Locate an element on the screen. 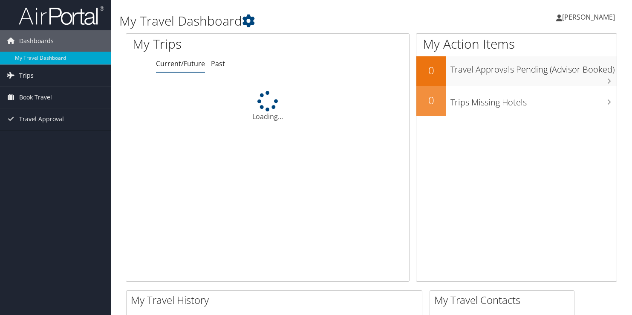 This screenshot has width=632, height=315. a: 0Trips Missing Hotels is located at coordinates (517, 101).